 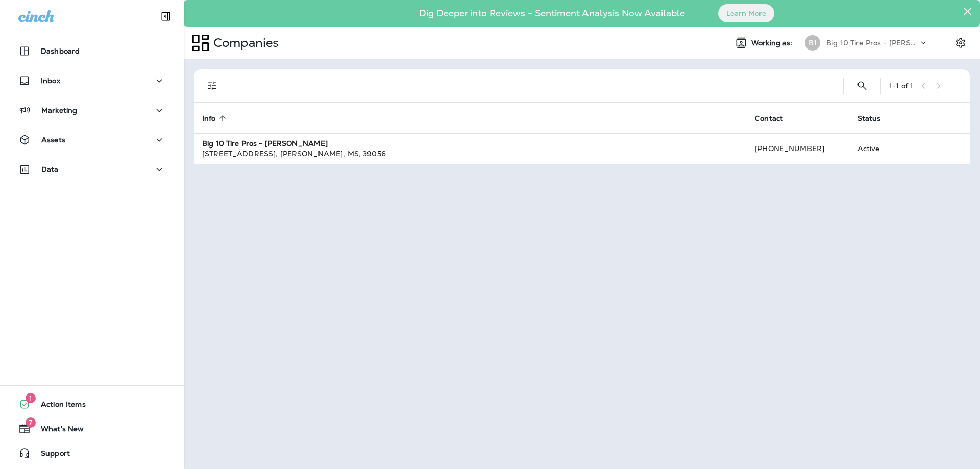 What do you see at coordinates (862, 86) in the screenshot?
I see `button: Search Companies` at bounding box center [862, 86].